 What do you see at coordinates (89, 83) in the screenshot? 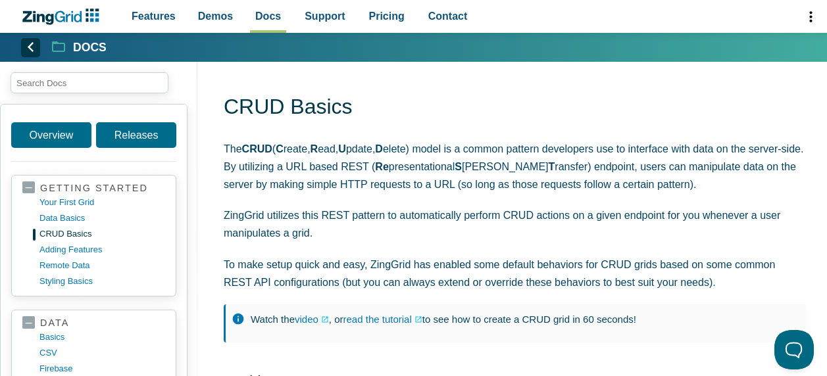
I see `input: search input` at bounding box center [89, 83].